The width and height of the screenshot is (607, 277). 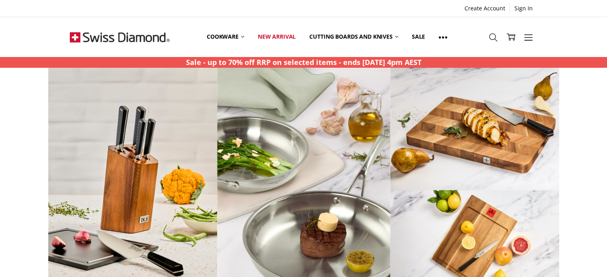 I want to click on a: Show All, so click(x=443, y=37).